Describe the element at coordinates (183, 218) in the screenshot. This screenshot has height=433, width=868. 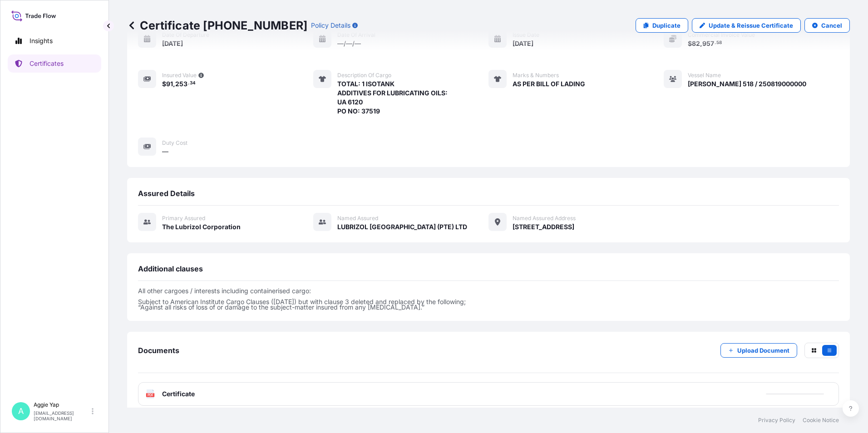
I see `span: Primary assured` at that location.